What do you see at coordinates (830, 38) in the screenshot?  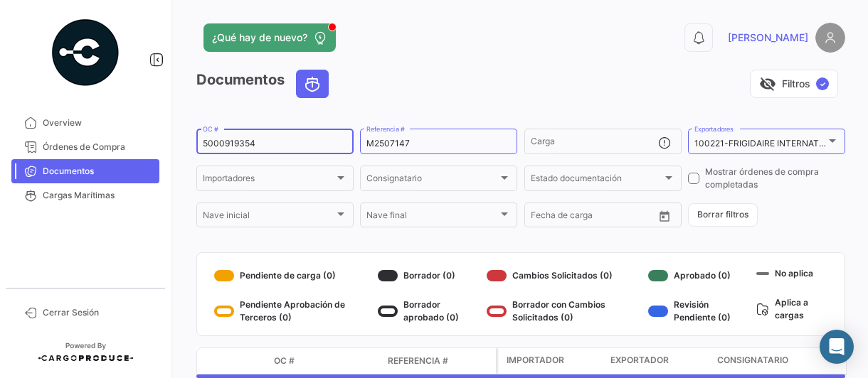 I see `img: placeholder-user.png` at bounding box center [830, 38].